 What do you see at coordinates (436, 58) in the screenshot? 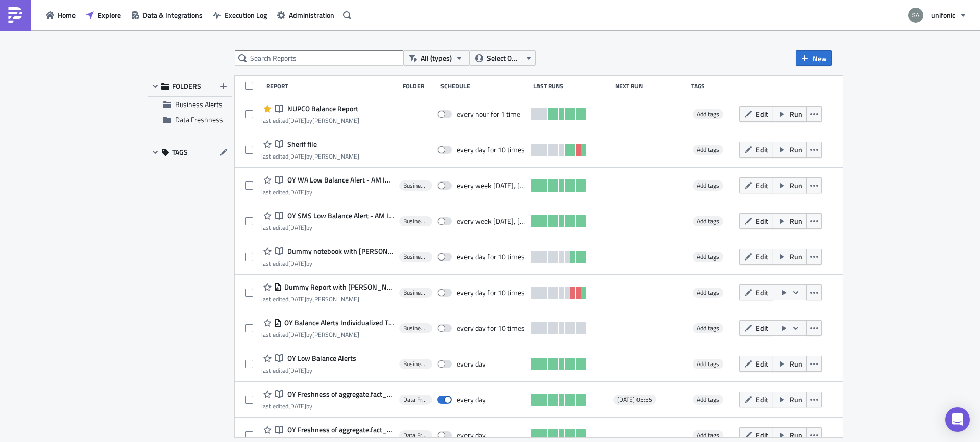
I see `span: All (types)` at bounding box center [436, 58].